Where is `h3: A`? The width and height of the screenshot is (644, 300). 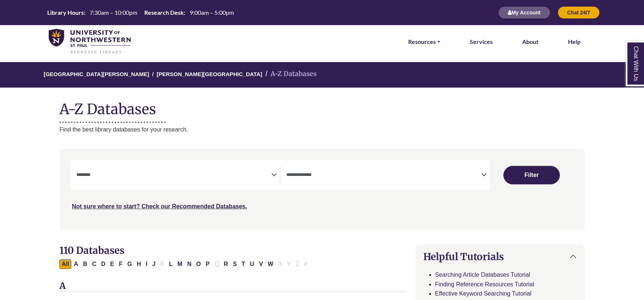 h3: A is located at coordinates (233, 286).